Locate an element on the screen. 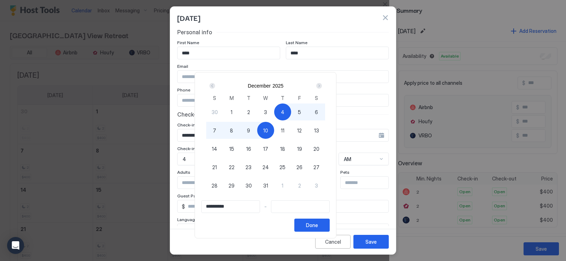 The image size is (566, 261). button: Done is located at coordinates (312, 225).